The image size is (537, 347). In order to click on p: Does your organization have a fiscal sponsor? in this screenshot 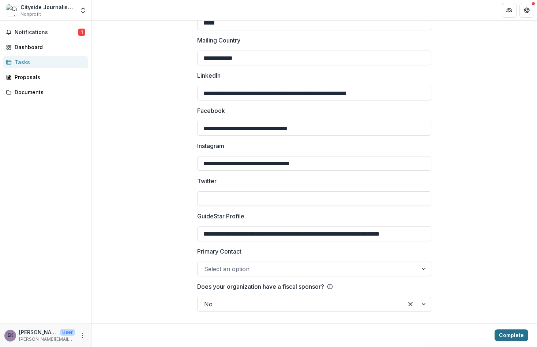, I will do `click(261, 286)`.